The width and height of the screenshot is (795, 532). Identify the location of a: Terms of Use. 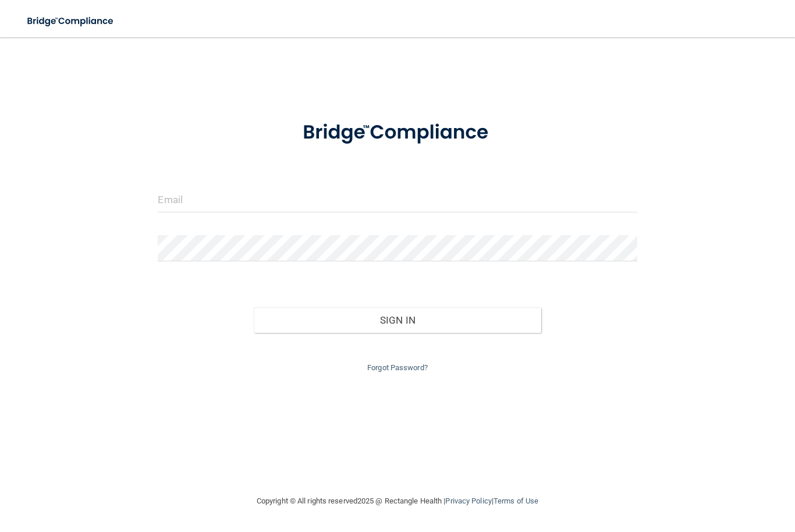
(516, 500).